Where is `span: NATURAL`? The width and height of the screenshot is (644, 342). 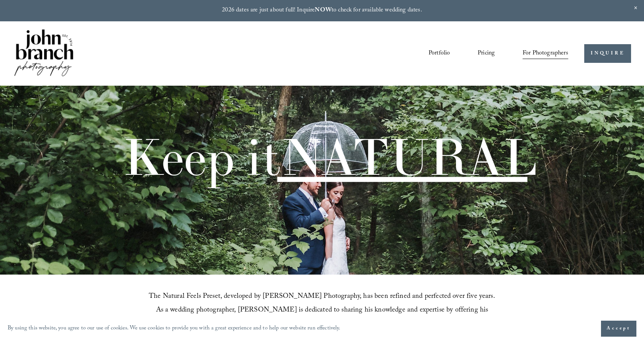 span: NATURAL is located at coordinates (409, 157).